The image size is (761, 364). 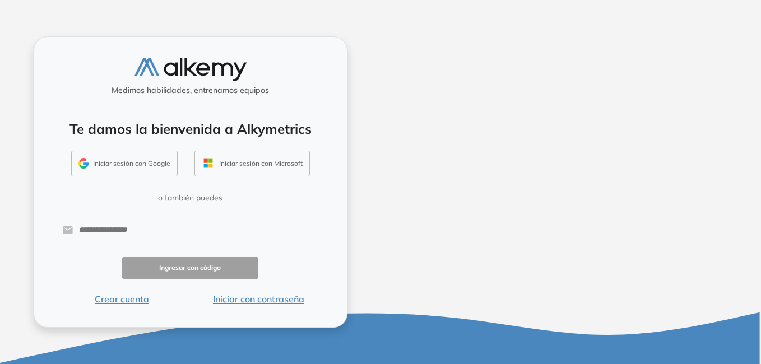 What do you see at coordinates (208, 163) in the screenshot?
I see `img: OUTLOOK_ICON` at bounding box center [208, 163].